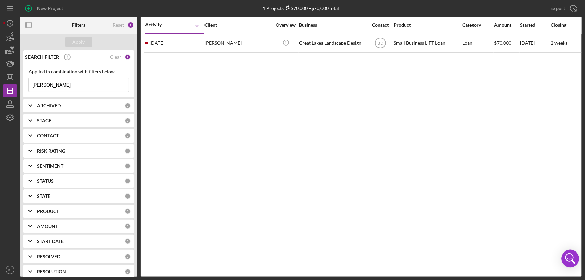  Describe the element at coordinates (51, 151) in the screenshot. I see `b: RISK RATING` at that location.